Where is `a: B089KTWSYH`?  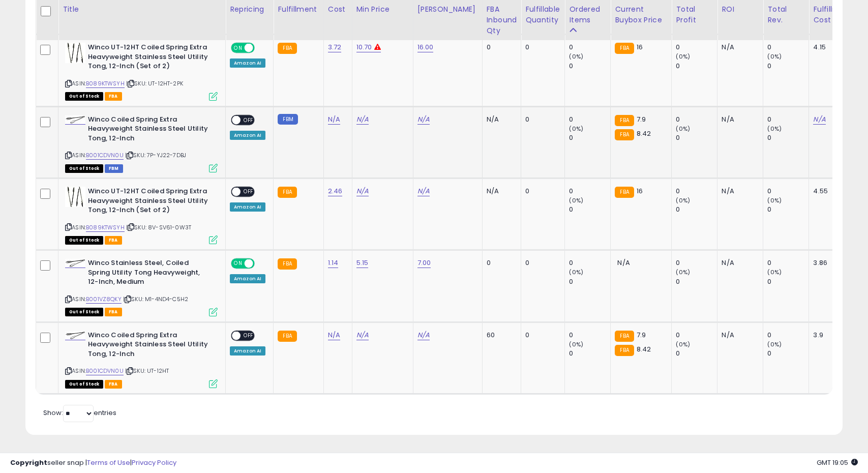
a: B089KTWSYH is located at coordinates (105, 227).